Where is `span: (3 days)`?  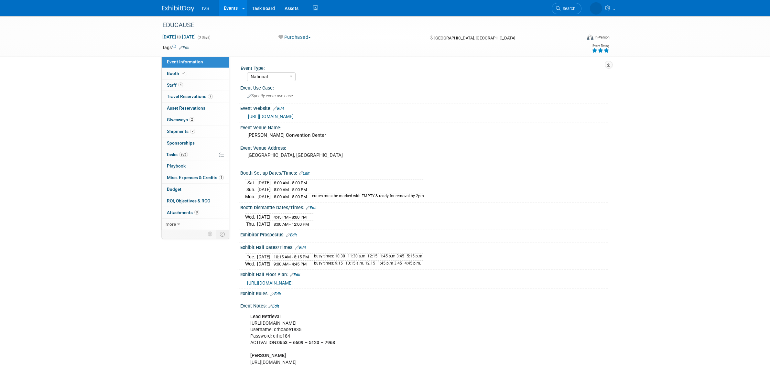 span: (3 days) is located at coordinates (204, 37).